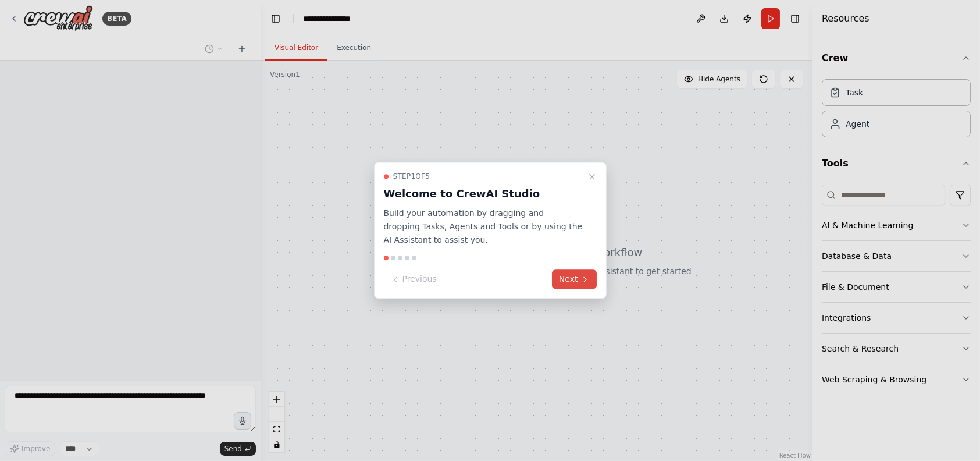 Image resolution: width=980 pixels, height=461 pixels. Describe the element at coordinates (592, 177) in the screenshot. I see `button: Close walkthrough` at that location.